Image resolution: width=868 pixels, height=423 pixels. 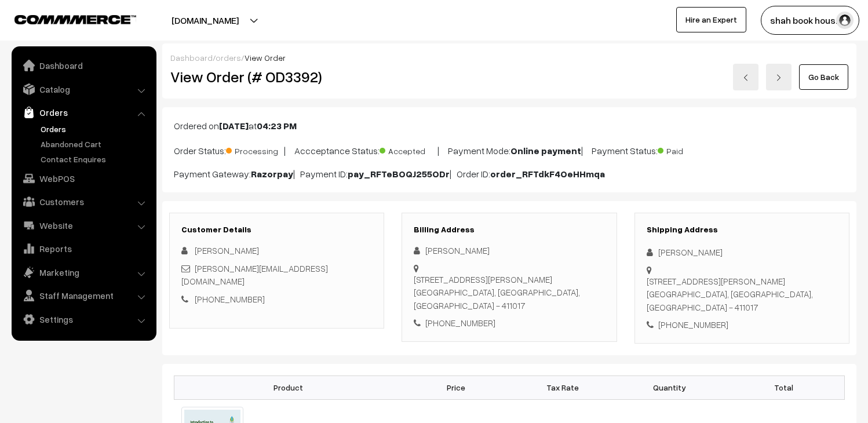 What do you see at coordinates (95, 159) in the screenshot?
I see `a: Contact Enquires` at bounding box center [95, 159].